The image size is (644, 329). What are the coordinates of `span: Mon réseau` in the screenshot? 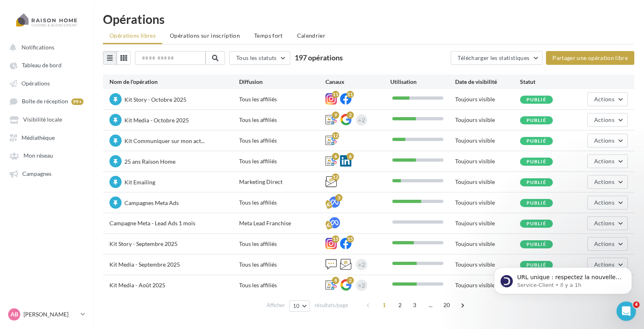 It's located at (38, 156).